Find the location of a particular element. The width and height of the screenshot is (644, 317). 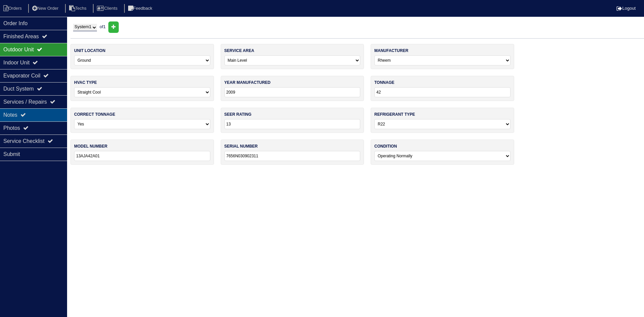

label: correct tonnage is located at coordinates (95, 114).